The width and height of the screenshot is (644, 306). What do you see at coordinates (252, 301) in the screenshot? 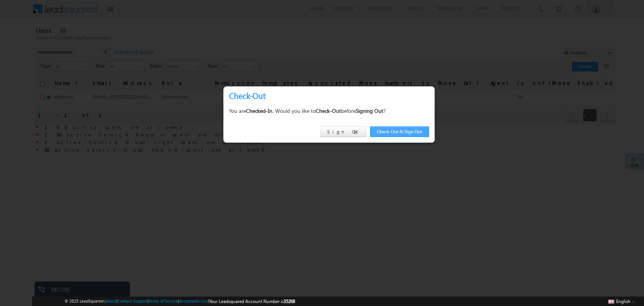
I see `span: Your Leadsquared Account Number is` at bounding box center [252, 301].